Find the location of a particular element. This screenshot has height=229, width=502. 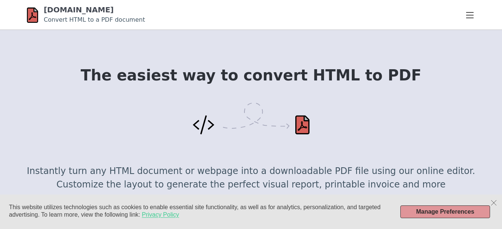

a: Privacy Policy is located at coordinates (160, 215).